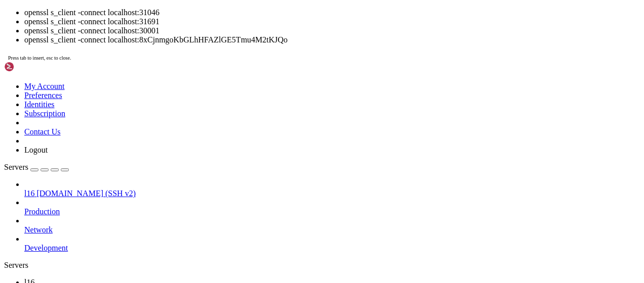  Describe the element at coordinates (257, 103) in the screenshot. I see `x-row: Secure Renegotiation IS NOT supported` at that location.